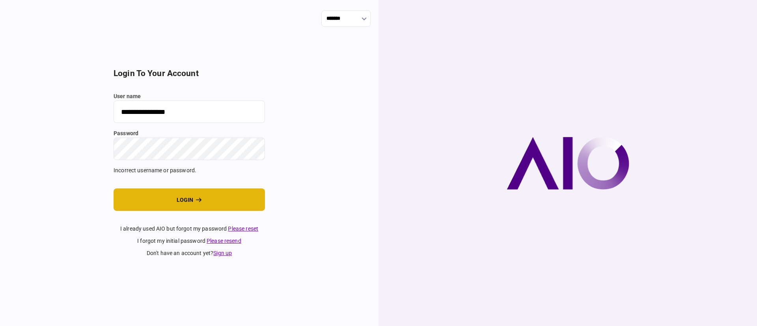 Image resolution: width=757 pixels, height=326 pixels. Describe the element at coordinates (189, 170) in the screenshot. I see `div: Incorrect username or password.` at that location.